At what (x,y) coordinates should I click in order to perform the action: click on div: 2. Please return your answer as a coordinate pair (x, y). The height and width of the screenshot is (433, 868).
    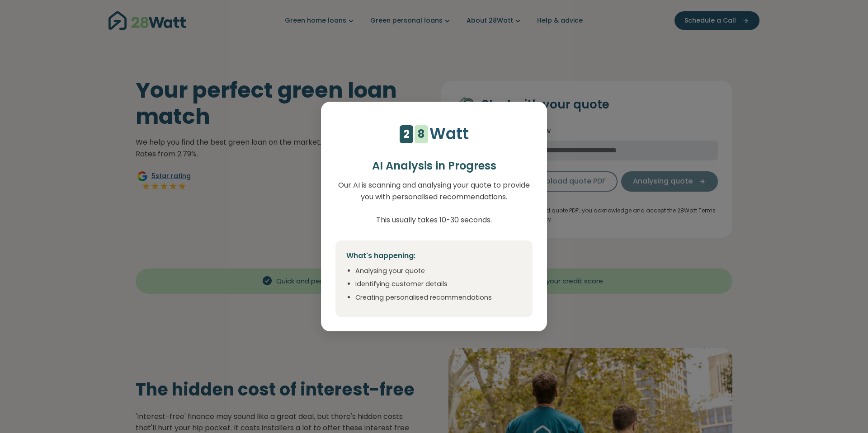
    Looking at the image, I should click on (407, 134).